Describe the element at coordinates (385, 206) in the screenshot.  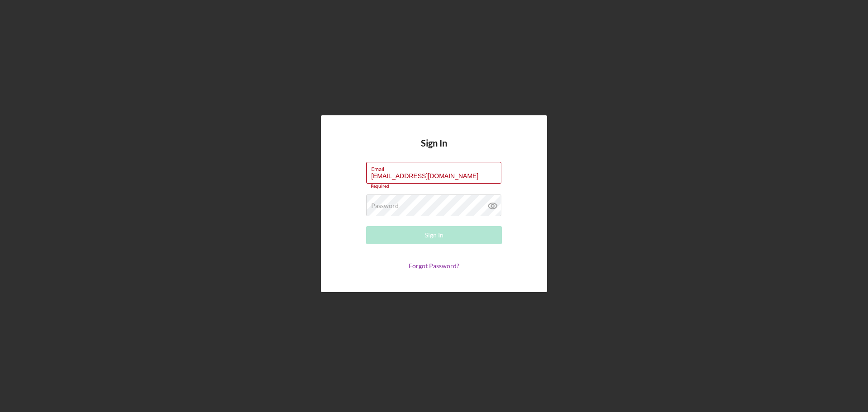
I see `label: Password` at that location.